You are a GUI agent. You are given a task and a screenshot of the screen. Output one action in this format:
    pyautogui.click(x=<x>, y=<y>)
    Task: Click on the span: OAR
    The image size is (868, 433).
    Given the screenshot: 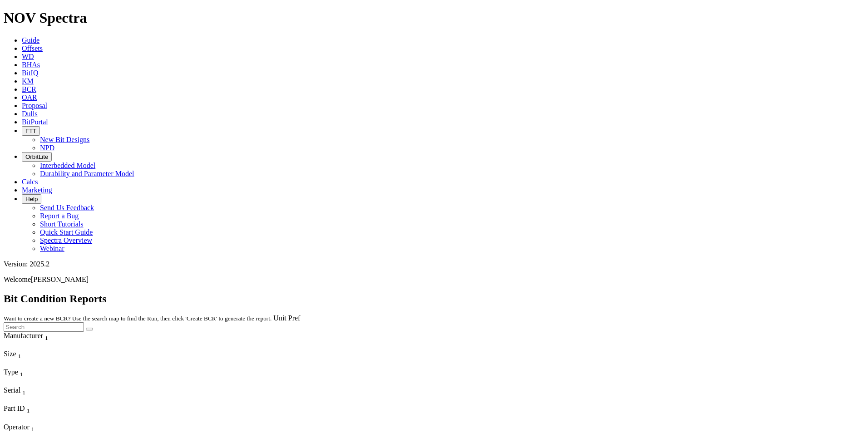 What is the action you would take?
    pyautogui.click(x=30, y=98)
    